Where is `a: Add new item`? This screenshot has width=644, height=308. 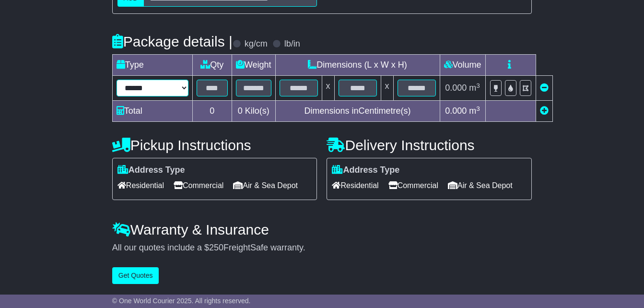
a: Add new item is located at coordinates (544, 111).